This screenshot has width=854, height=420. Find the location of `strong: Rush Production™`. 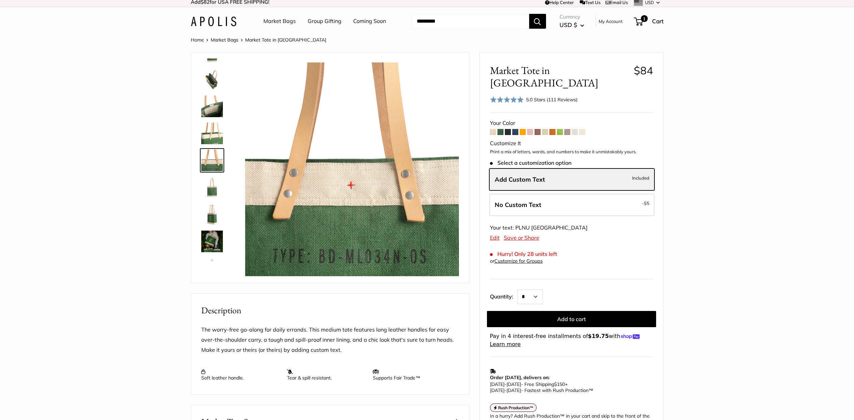

strong: Rush Production™ is located at coordinates (516, 408).